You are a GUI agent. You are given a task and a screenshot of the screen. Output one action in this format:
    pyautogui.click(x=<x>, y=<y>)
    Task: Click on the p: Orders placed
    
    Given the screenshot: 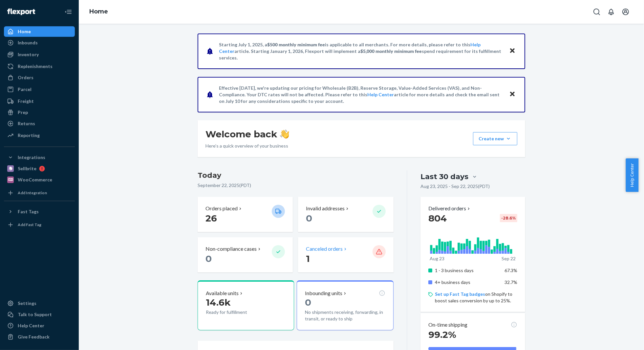 What is the action you would take?
    pyautogui.click(x=222, y=208)
    